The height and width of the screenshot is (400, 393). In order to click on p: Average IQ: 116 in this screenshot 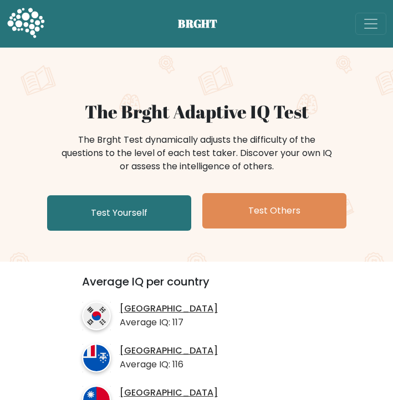, I will do `click(168, 365)`.